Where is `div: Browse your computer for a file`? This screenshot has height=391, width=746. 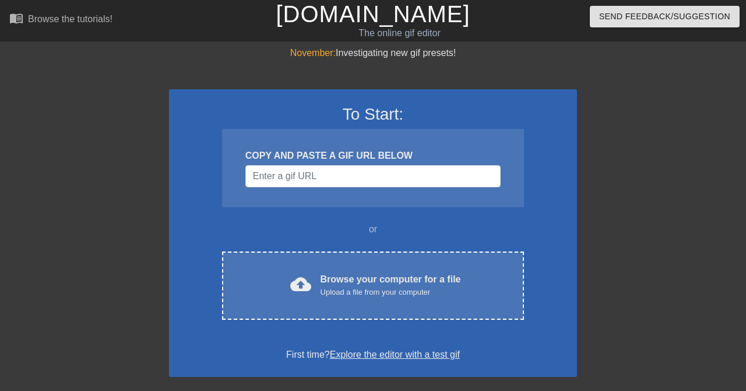
div: Browse your computer for a file is located at coordinates (391, 285).